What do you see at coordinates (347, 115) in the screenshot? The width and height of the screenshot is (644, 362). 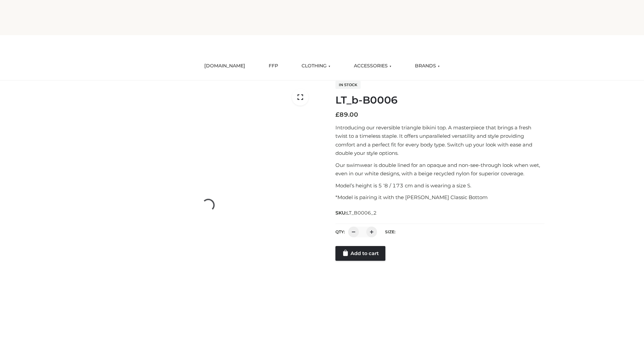 I see `bdi: 89.00` at bounding box center [347, 115].